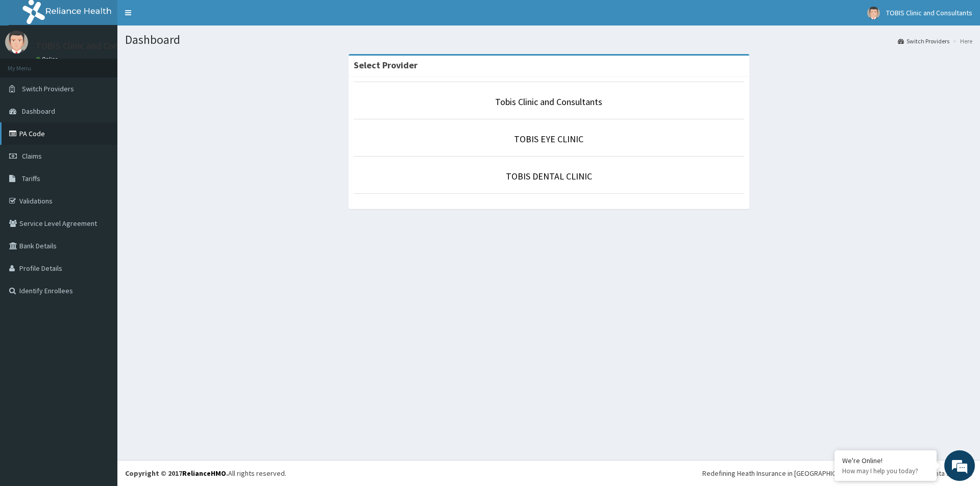 Image resolution: width=980 pixels, height=486 pixels. I want to click on a: Tobis Clinic and Consultants, so click(548, 101).